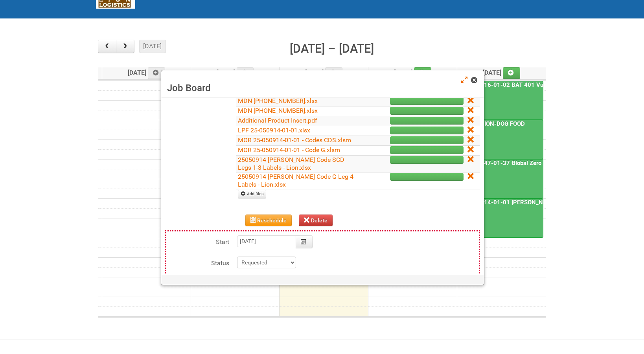 This screenshot has width=644, height=354. I want to click on a: MOR 25-050914-01-01 - Codes CDS.xlsm, so click(295, 140).